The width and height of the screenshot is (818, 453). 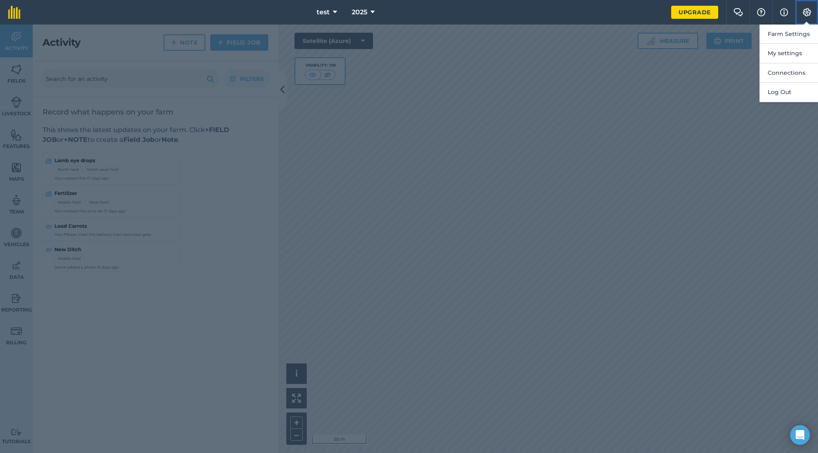 What do you see at coordinates (789, 92) in the screenshot?
I see `button: Log Out` at bounding box center [789, 92].